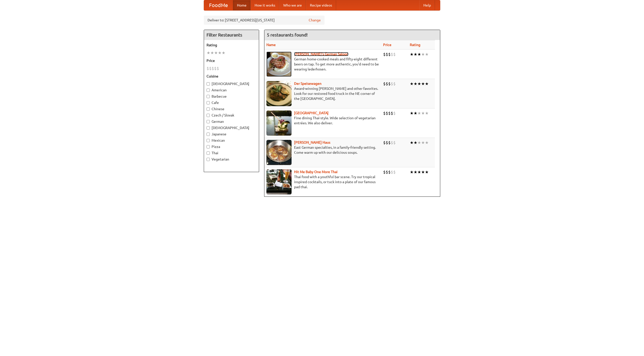 The height and width of the screenshot is (356, 644). I want to click on input: Cafe, so click(208, 102).